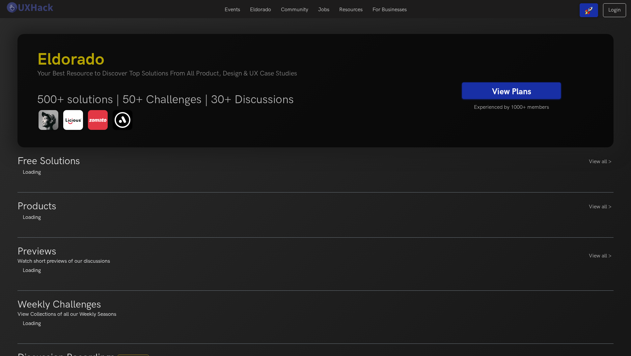  Describe the element at coordinates (390, 10) in the screenshot. I see `a: For Businesses` at that location.